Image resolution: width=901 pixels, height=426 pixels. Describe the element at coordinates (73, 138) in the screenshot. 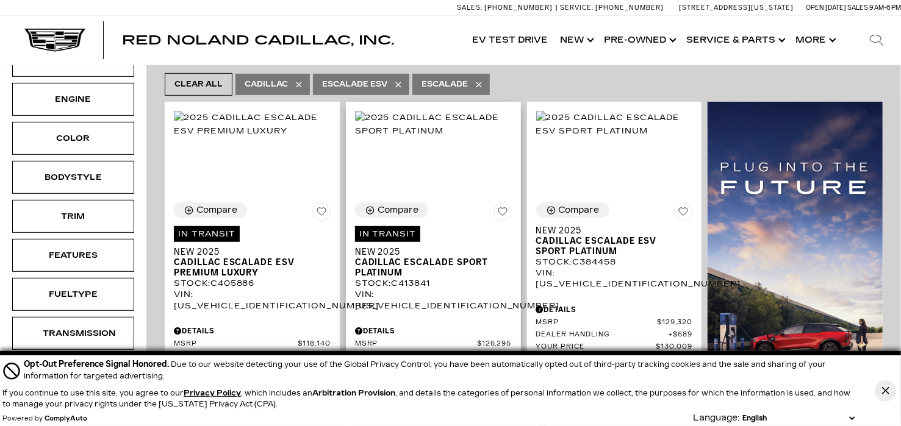

I see `div: Color` at that location.